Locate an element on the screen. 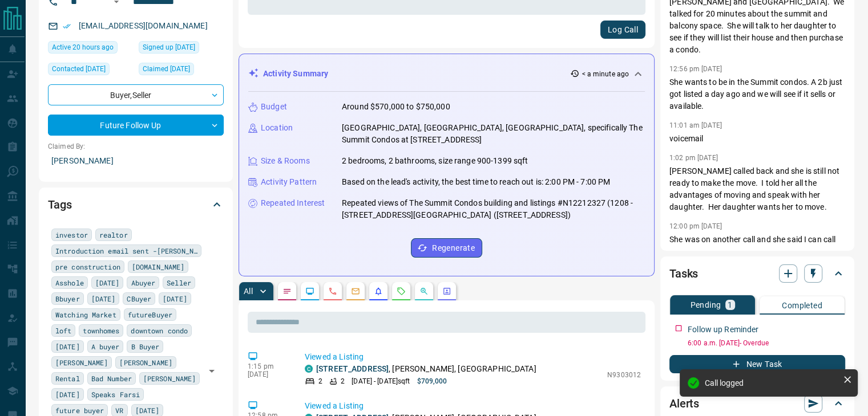 Image resolution: width=868 pixels, height=416 pixels. span: A buyer is located at coordinates (106, 347).